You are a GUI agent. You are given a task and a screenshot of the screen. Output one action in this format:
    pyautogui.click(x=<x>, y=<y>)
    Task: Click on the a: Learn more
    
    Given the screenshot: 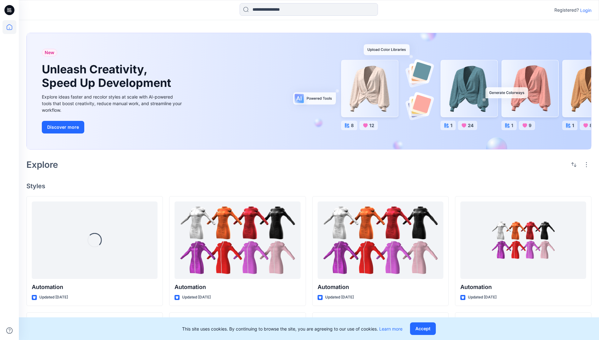 What is the action you would take?
    pyautogui.click(x=391, y=328)
    